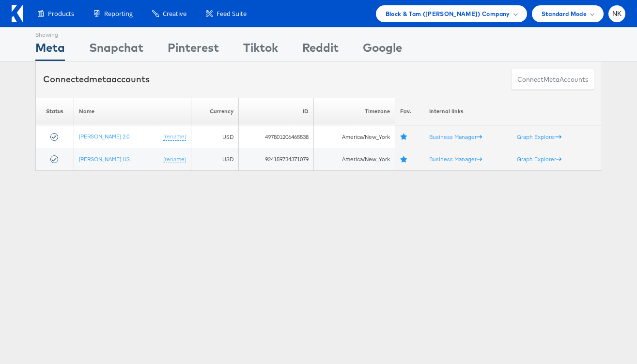 Image resolution: width=637 pixels, height=364 pixels. I want to click on th: ID, so click(276, 111).